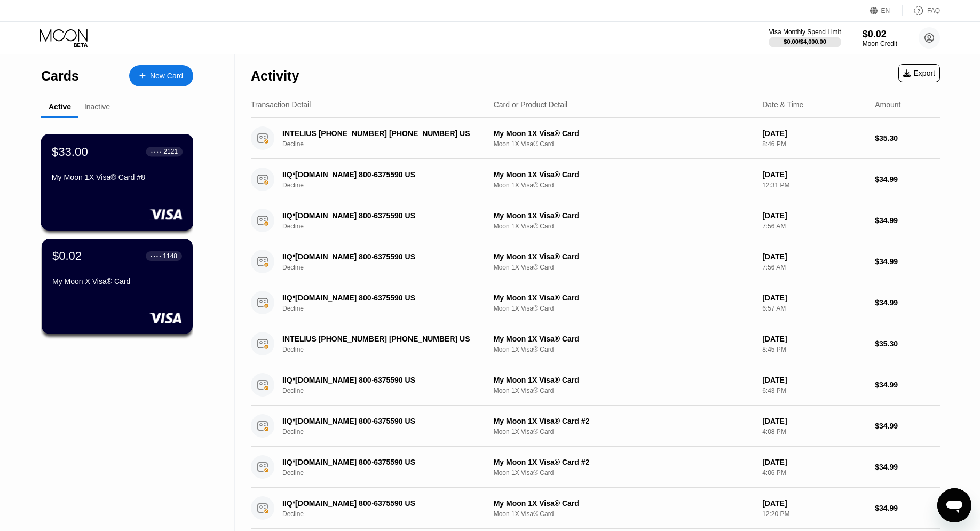 Image resolution: width=980 pixels, height=531 pixels. I want to click on div: 8:45 PM, so click(814, 349).